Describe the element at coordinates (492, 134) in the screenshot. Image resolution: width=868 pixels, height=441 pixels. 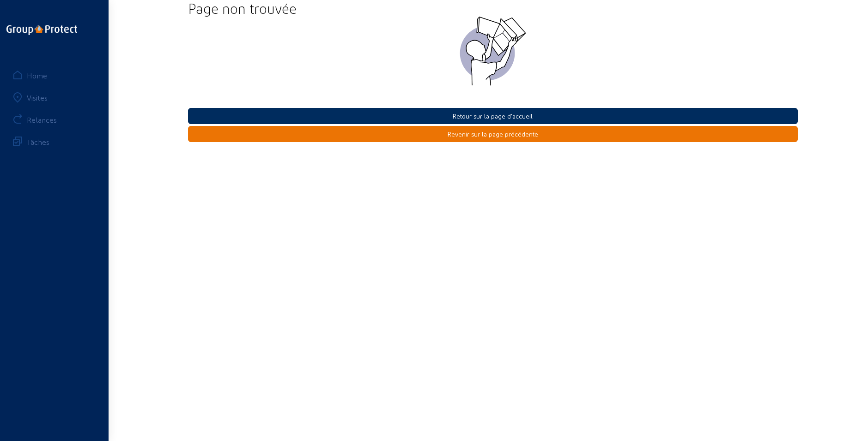
I see `button: Revenir sur la page précédente` at that location.